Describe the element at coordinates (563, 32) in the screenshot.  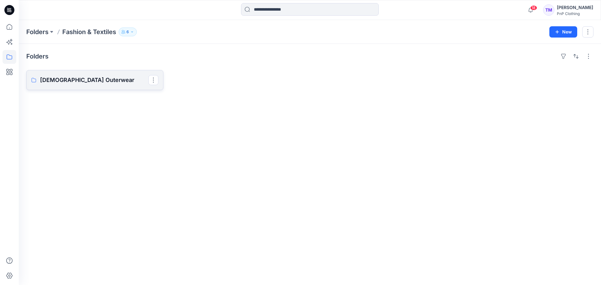
I see `button: New` at that location.